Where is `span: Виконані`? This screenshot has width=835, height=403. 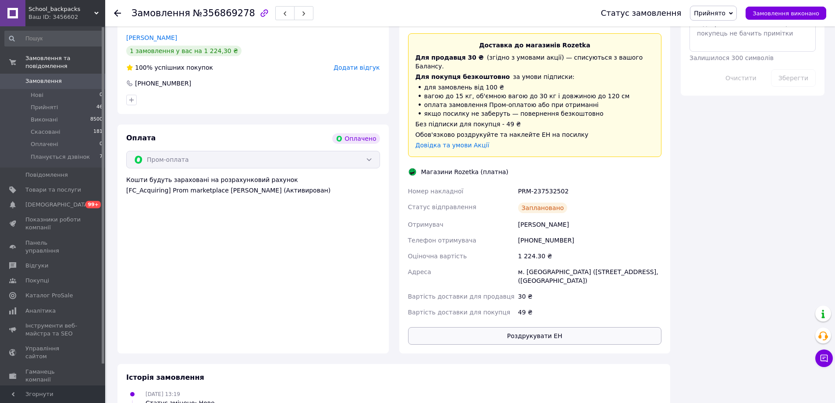
span: Виконані is located at coordinates (44, 120).